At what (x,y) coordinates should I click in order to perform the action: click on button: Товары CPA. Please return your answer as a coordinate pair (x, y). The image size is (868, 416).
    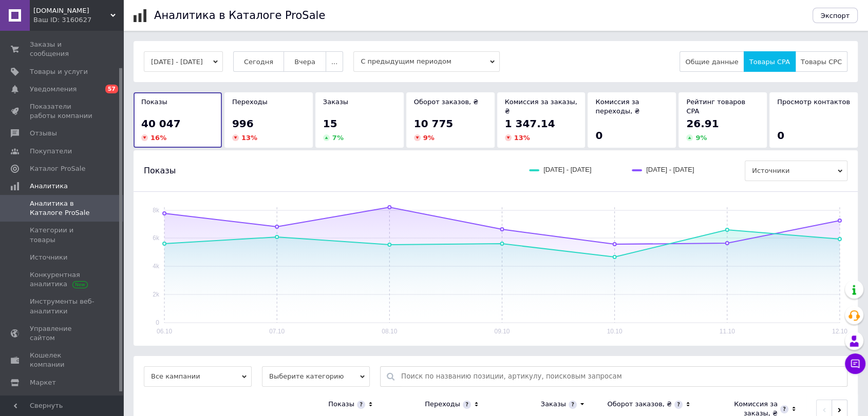
    Looking at the image, I should click on (769, 61).